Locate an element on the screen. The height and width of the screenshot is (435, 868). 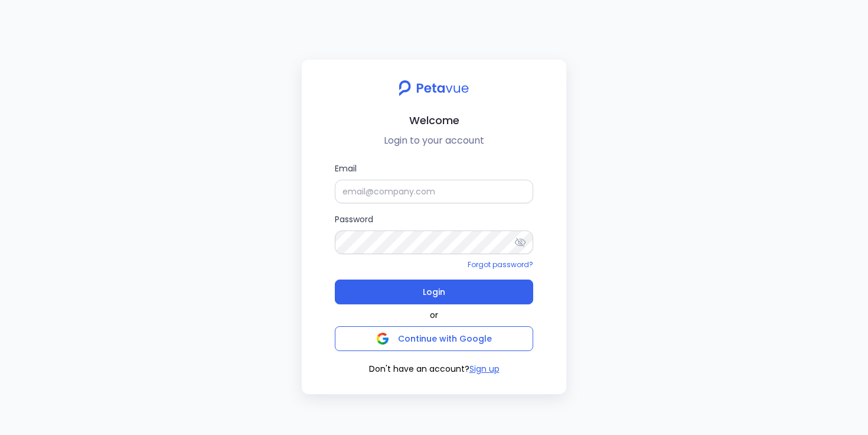
input: Email is located at coordinates (434, 191).